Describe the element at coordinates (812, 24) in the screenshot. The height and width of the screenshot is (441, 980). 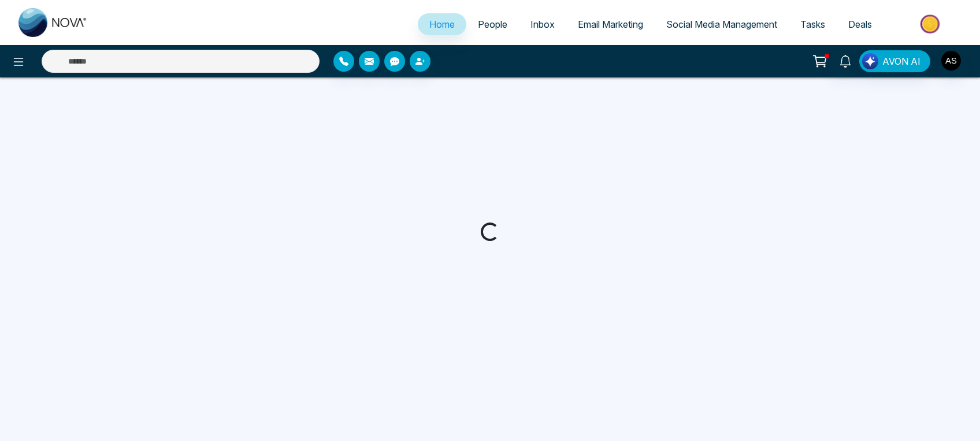
I see `span: Tasks` at that location.